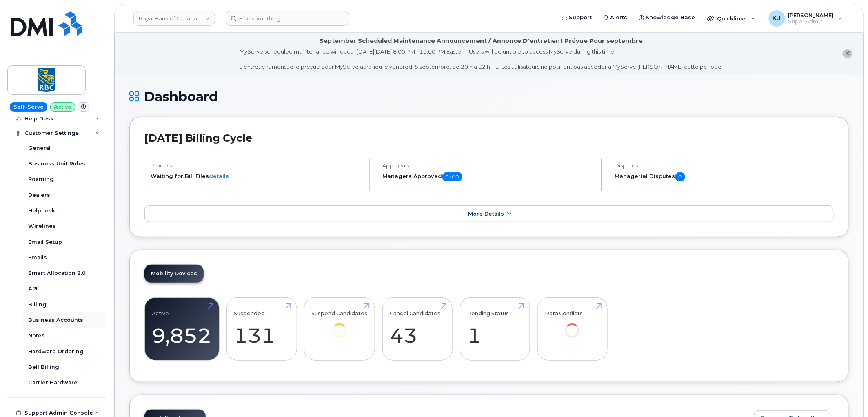 This screenshot has height=417, width=868. Describe the element at coordinates (573, 326) in the screenshot. I see `a: Data Conflicts` at that location.